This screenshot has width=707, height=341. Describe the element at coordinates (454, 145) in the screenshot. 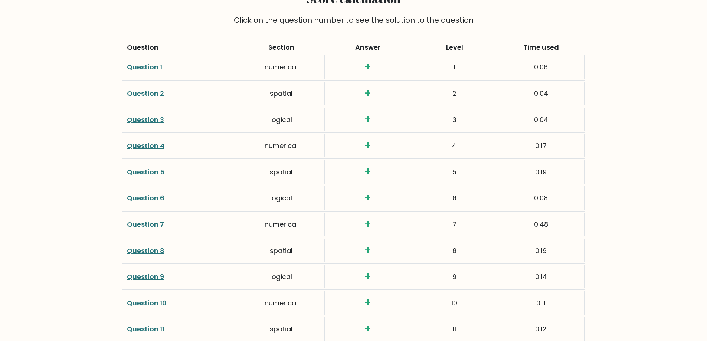

I see `div: 4` at that location.